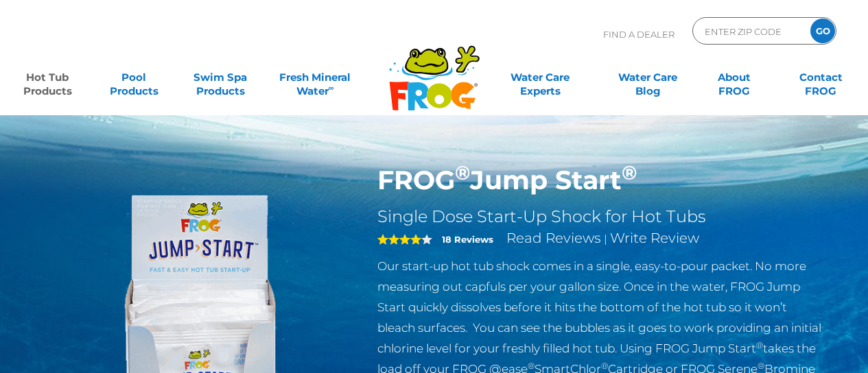 The image size is (868, 373). I want to click on strong: 18 Reviews, so click(467, 240).